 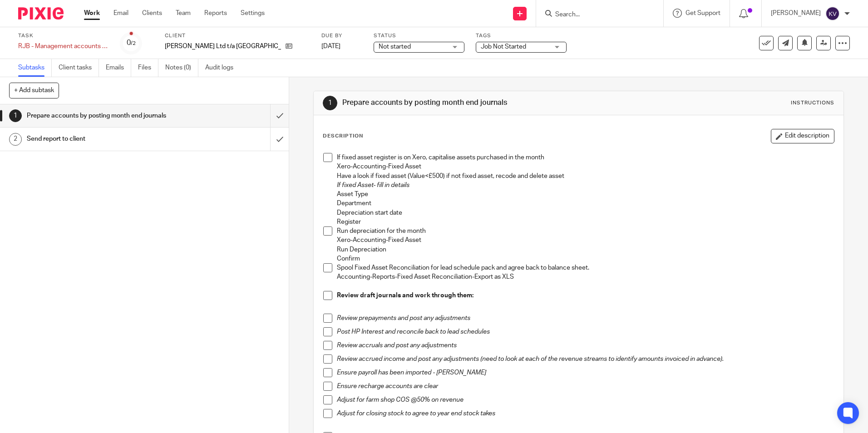 What do you see at coordinates (342, 36) in the screenshot?
I see `label: Due by` at bounding box center [342, 36].